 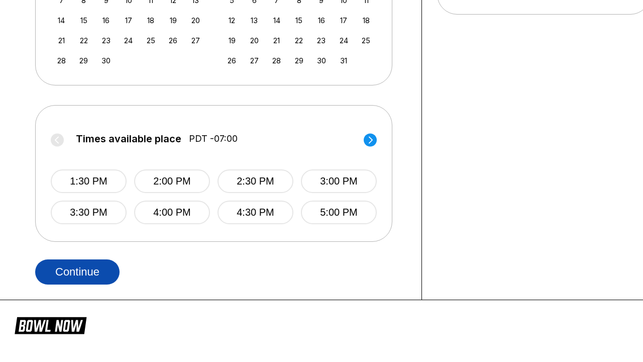 I want to click on span: Times available place, so click(x=129, y=139).